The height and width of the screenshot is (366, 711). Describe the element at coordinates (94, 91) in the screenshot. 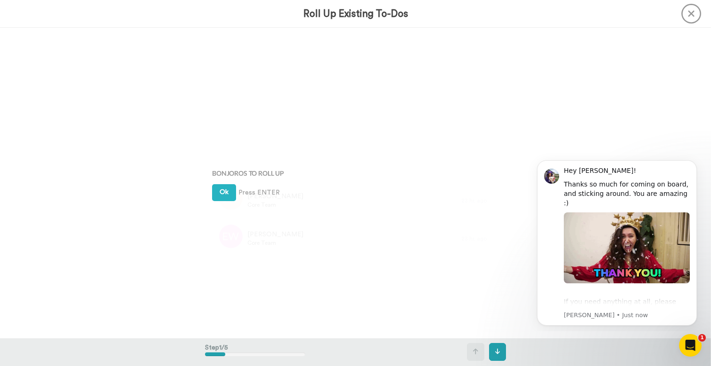

I see `div: message notification from Amy, Just now. Hey Rob! Thanks so much for coming on board, and stickin...` at that location.